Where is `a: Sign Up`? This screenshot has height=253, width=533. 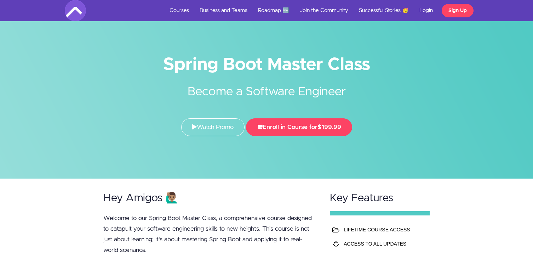 a: Sign Up is located at coordinates (458, 11).